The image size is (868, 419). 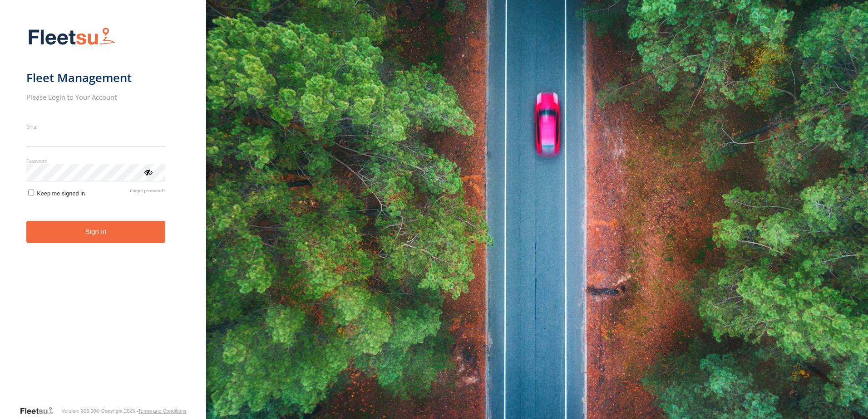 What do you see at coordinates (96, 97) in the screenshot?
I see `h2: Please Login to Your Account` at bounding box center [96, 97].